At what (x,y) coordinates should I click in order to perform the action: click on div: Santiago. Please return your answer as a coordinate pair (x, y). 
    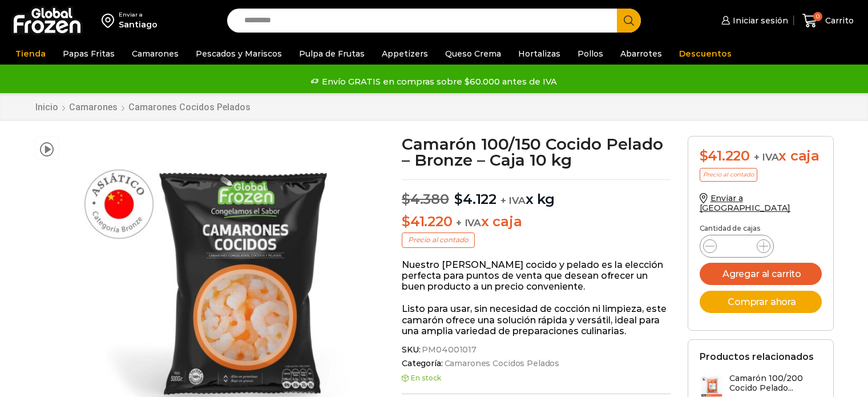
    Looking at the image, I should click on (138, 24).